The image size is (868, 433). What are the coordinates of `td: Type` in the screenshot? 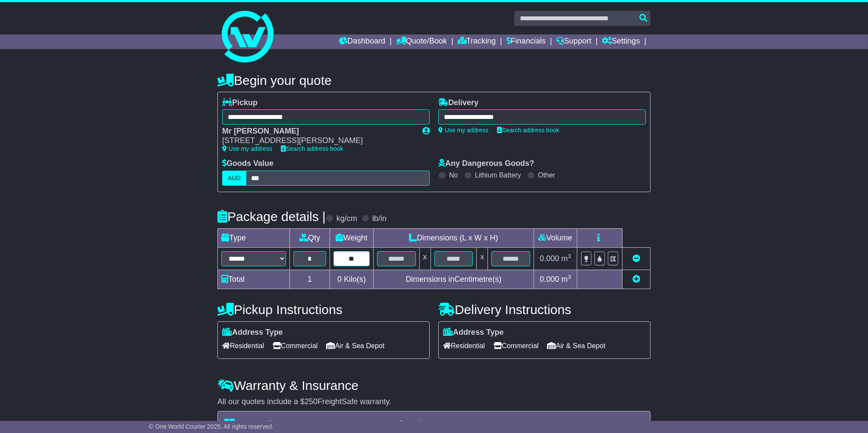 It's located at (254, 238).